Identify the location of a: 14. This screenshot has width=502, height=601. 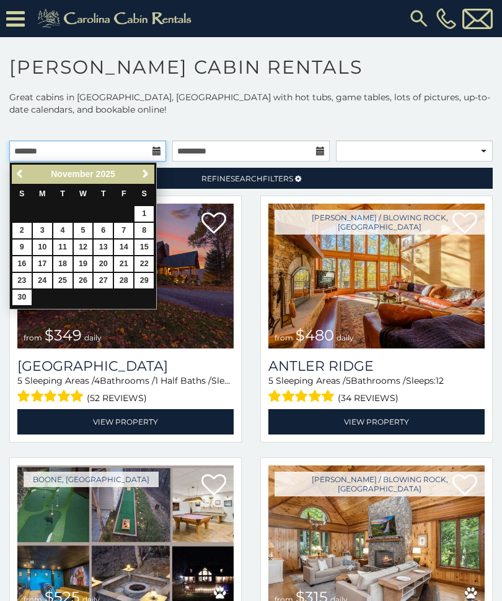
(123, 247).